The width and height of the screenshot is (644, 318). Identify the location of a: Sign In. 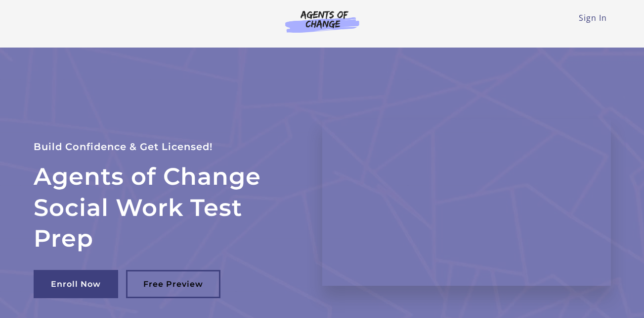
(592, 18).